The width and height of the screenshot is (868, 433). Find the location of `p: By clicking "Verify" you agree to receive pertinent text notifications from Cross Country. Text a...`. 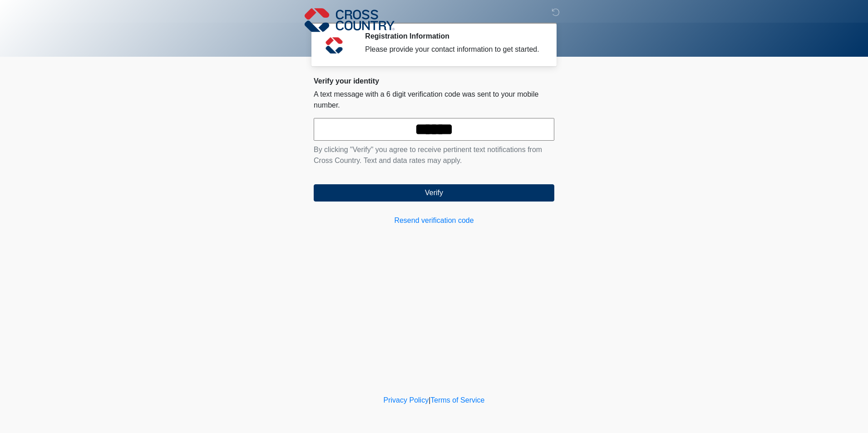

p: By clicking "Verify" you agree to receive pertinent text notifications from Cross Country. Text a... is located at coordinates (434, 155).